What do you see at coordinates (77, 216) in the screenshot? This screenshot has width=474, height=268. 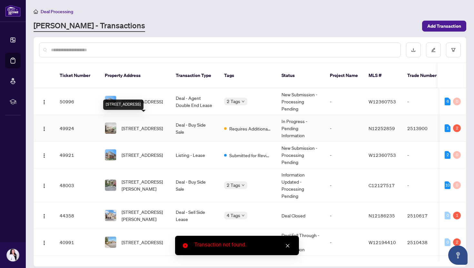 I see `td: 44358` at bounding box center [77, 216].